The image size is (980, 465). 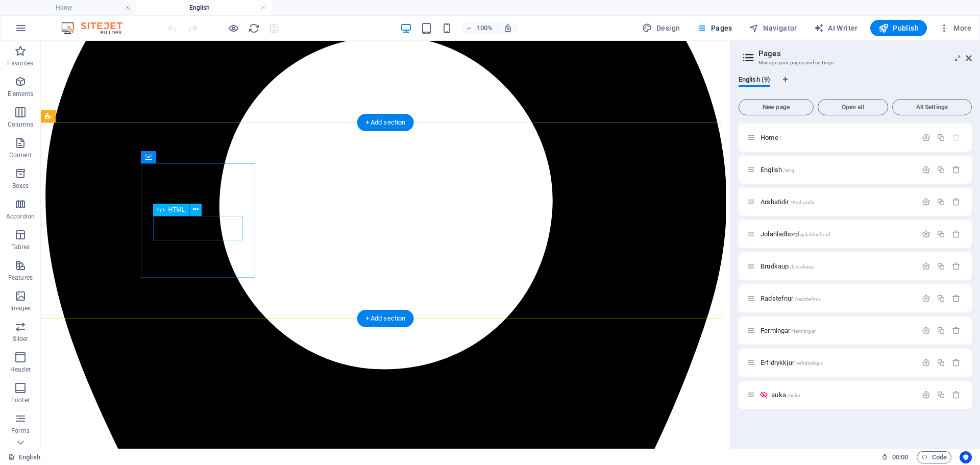 What do you see at coordinates (838, 169) in the screenshot?
I see `div: English/eng` at bounding box center [838, 169].